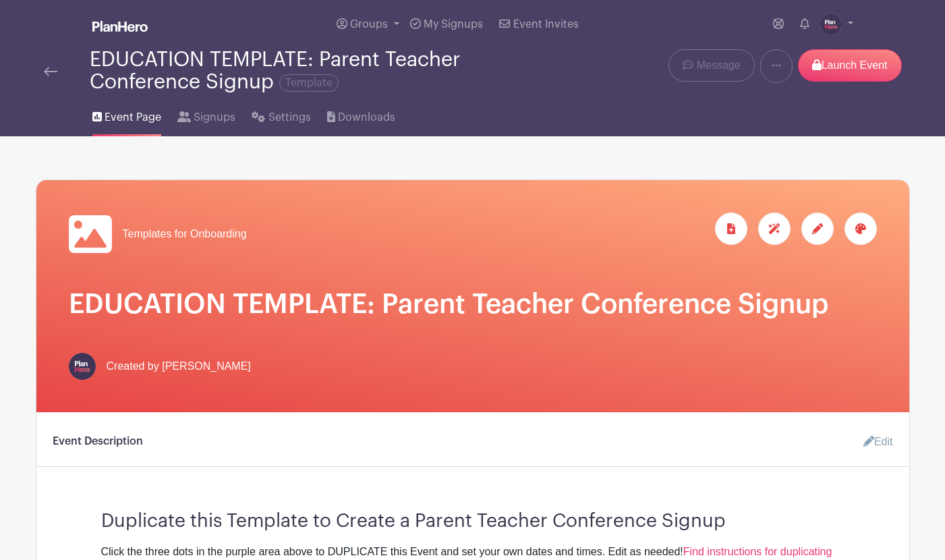 The image size is (945, 560). What do you see at coordinates (309, 83) in the screenshot?
I see `span: Template` at bounding box center [309, 83].